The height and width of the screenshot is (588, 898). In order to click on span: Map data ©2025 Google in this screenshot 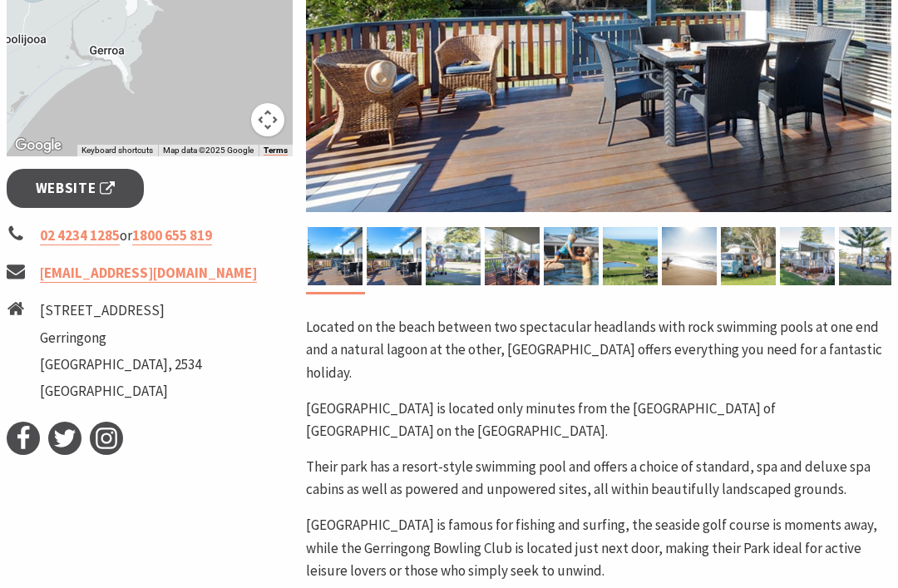, I will do `click(208, 150)`.